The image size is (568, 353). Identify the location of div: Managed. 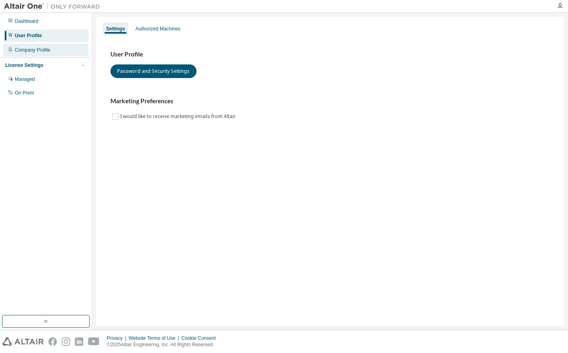
(25, 79).